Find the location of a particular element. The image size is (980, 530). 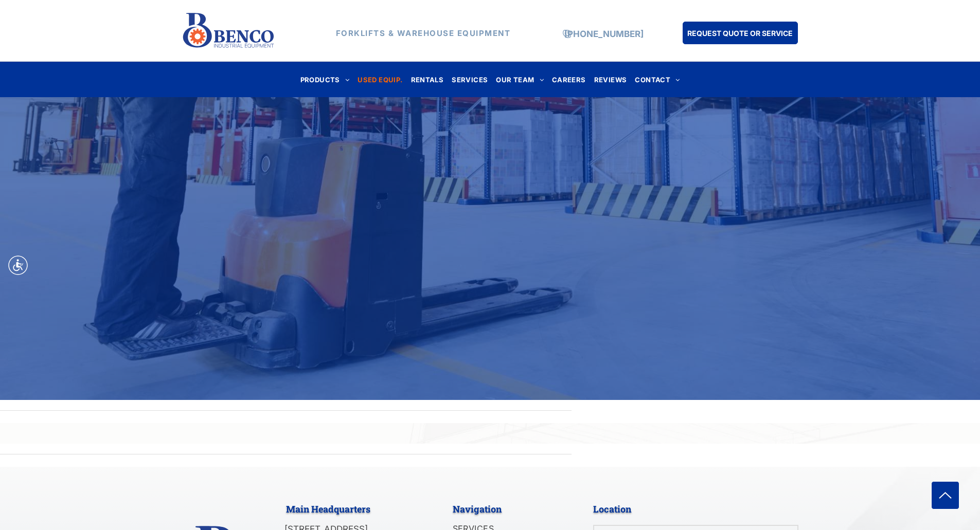

span: Main Headquarters is located at coordinates (328, 509).